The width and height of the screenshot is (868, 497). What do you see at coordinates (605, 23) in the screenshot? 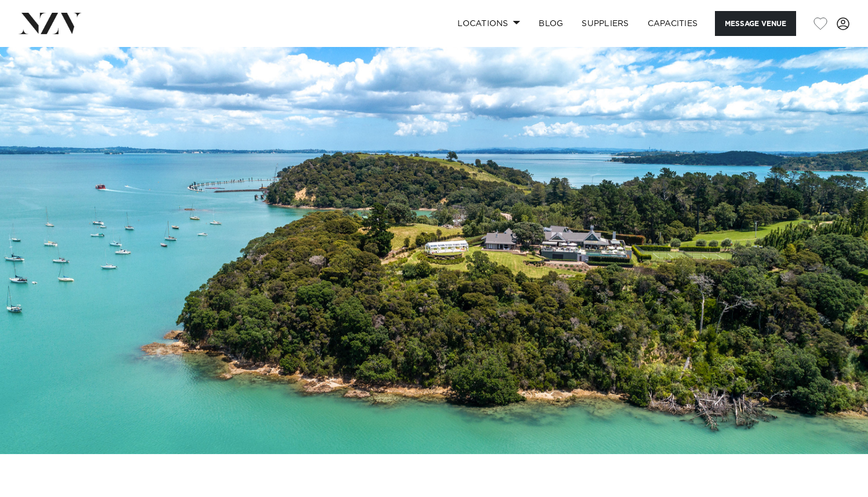
I see `a: SUPPLIERS` at bounding box center [605, 23].